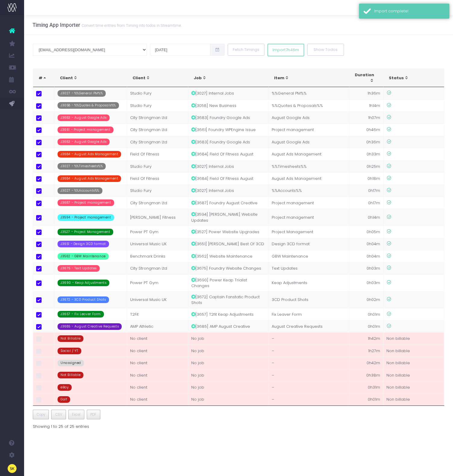  I want to click on td: Benchmark Drinks, so click(157, 256).